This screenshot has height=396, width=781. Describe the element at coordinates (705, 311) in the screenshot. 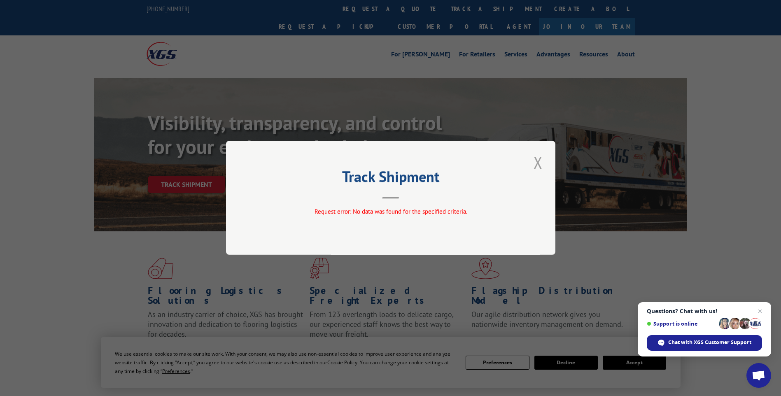

I see `span: Questions? Chat with us!` at that location.